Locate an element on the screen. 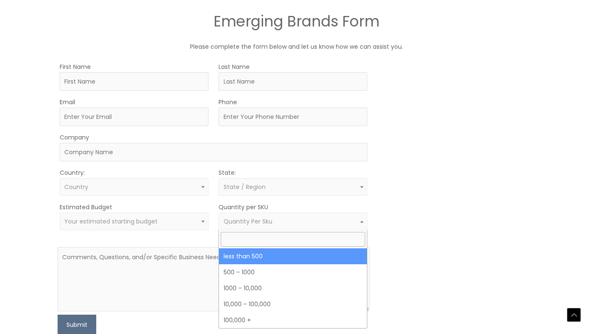 The height and width of the screenshot is (334, 593). span: State / Region is located at coordinates (245, 187).